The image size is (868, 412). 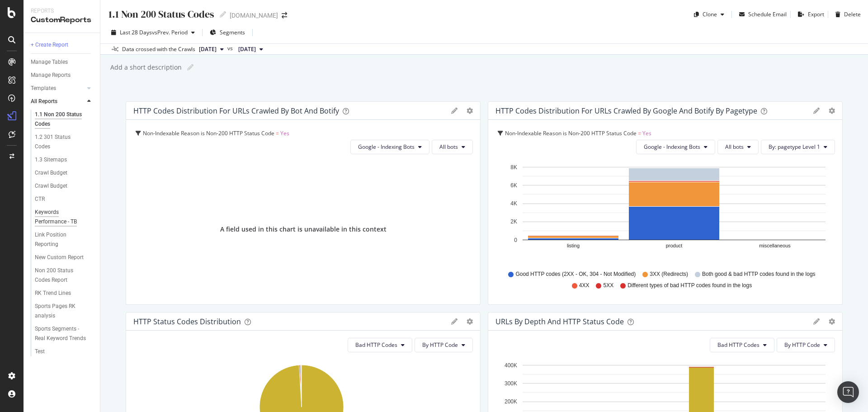 I want to click on div: Sports Pages RK analysis, so click(x=60, y=311).